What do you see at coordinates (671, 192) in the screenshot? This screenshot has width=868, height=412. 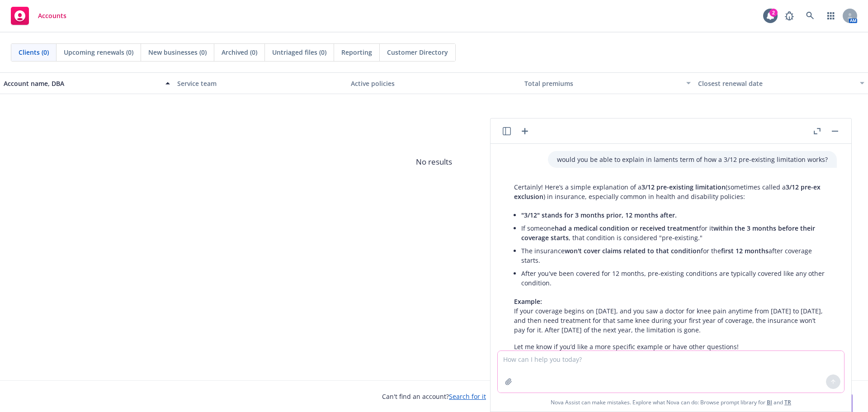 I see `p: Certainly! Here’s a simple explanation of a (sometimes called a ) in insurance, especially common...` at bounding box center [671, 192].